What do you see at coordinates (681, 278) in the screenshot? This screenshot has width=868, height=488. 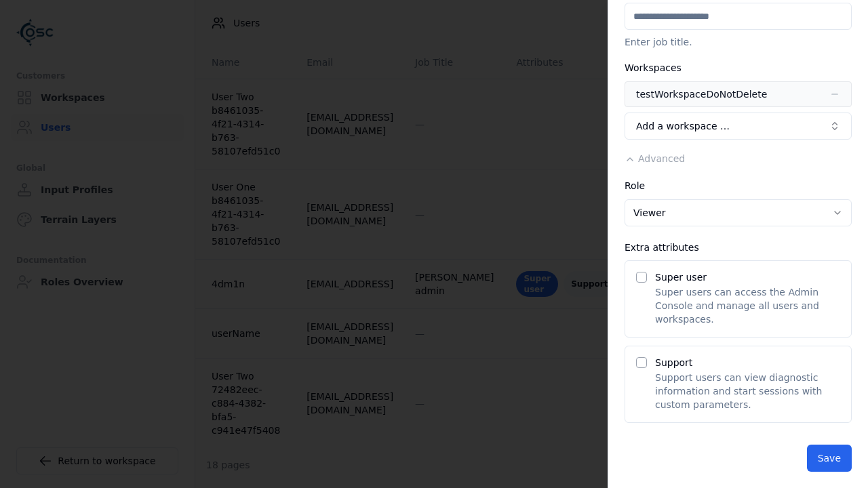 I see `label: Super user` at bounding box center [681, 278].